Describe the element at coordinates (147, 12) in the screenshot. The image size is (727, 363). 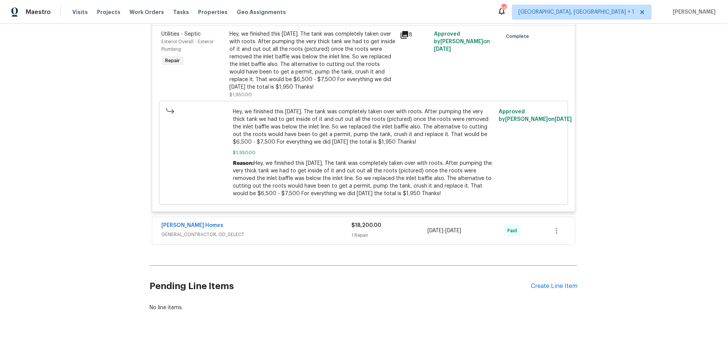
I see `span: Work Orders` at that location.